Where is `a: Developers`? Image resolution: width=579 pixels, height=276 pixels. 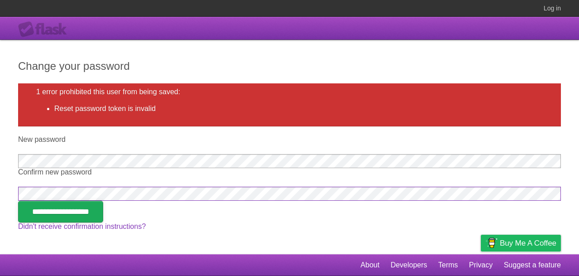 a: Developers is located at coordinates (409, 265).